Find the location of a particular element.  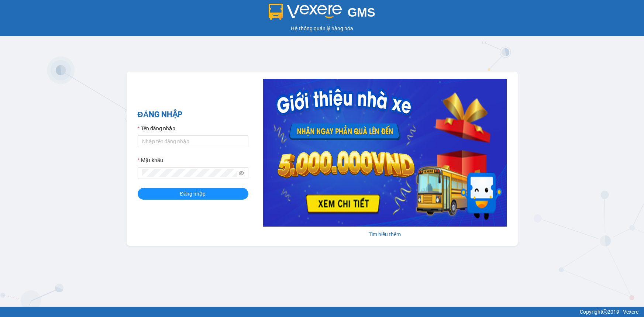

span: GMS is located at coordinates (361, 12).